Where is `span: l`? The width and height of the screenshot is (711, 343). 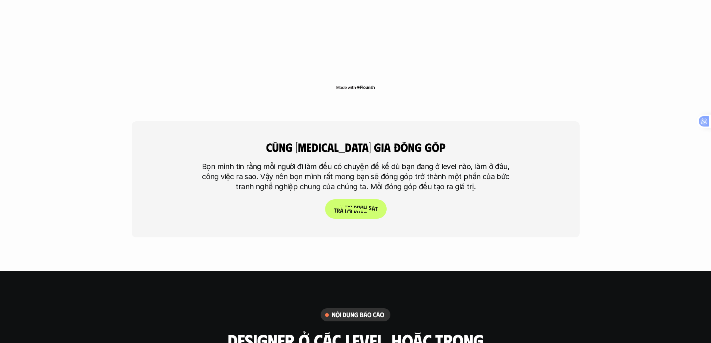 span: l is located at coordinates (346, 204).